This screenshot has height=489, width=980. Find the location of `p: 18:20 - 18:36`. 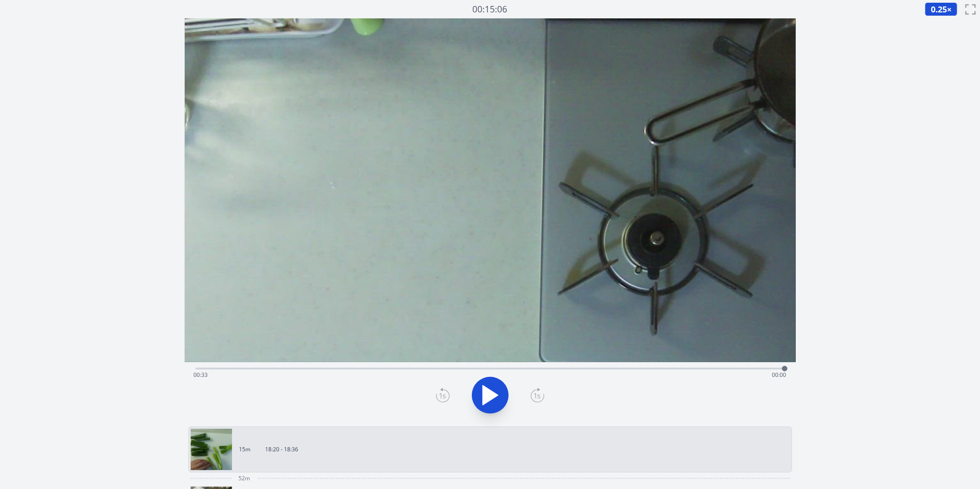

p: 18:20 - 18:36 is located at coordinates (282, 450).